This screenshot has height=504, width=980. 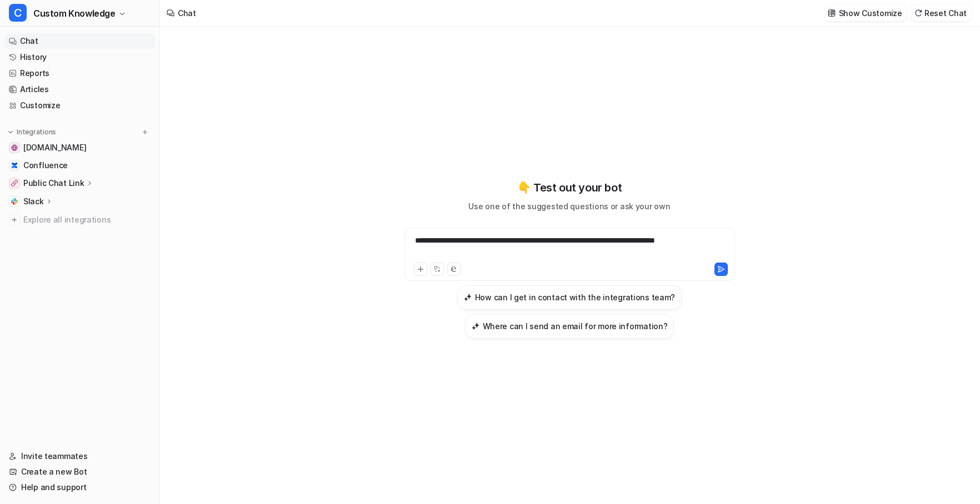 I want to click on a: Invite teammates, so click(x=79, y=456).